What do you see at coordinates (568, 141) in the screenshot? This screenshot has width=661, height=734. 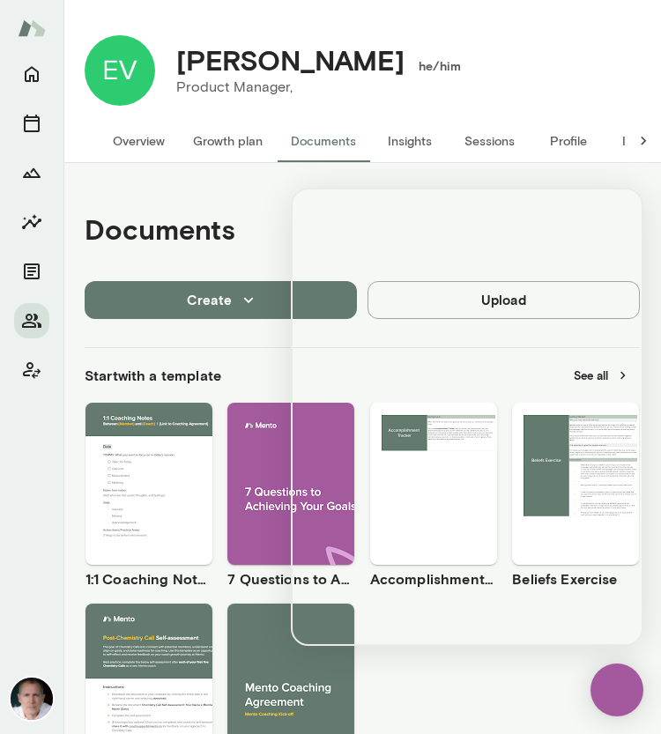 I see `button: Profile` at bounding box center [568, 141].